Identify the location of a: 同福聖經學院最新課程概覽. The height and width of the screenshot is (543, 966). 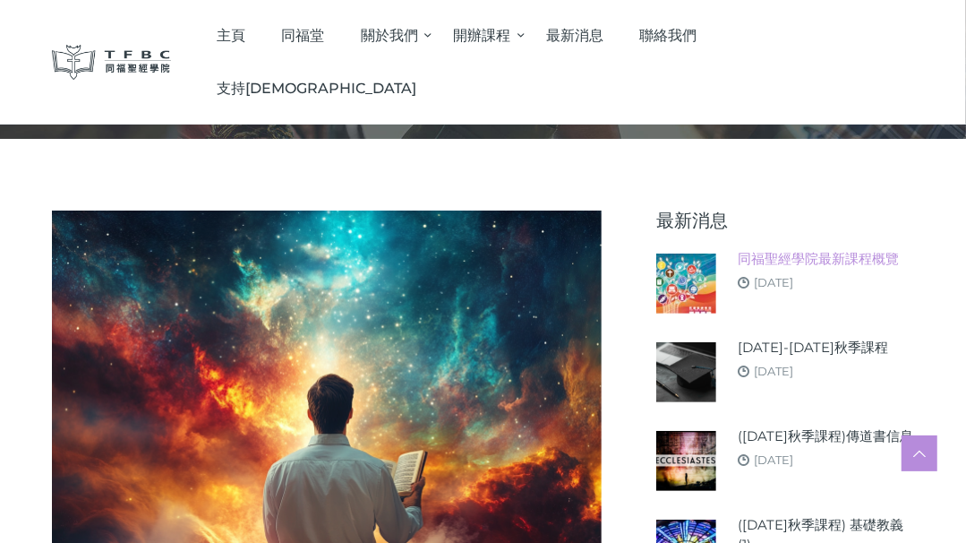
(818, 259).